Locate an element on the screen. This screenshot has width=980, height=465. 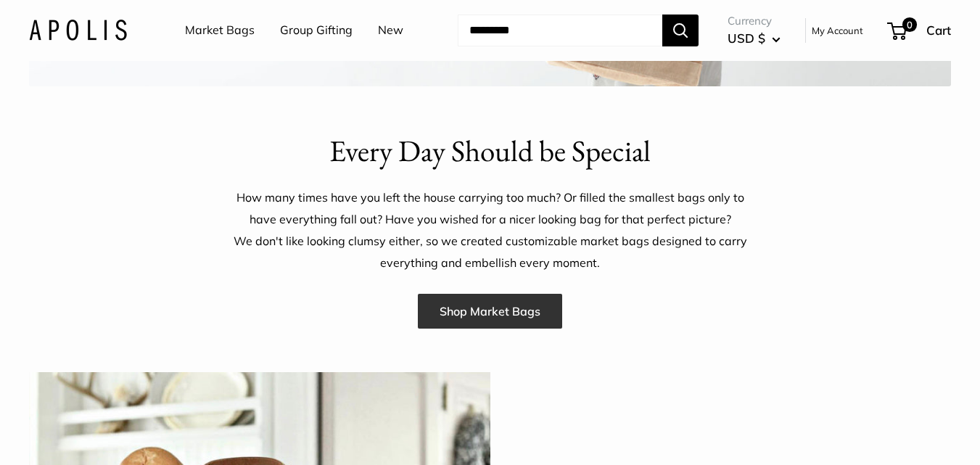
img: Apolis is located at coordinates (77, 30).